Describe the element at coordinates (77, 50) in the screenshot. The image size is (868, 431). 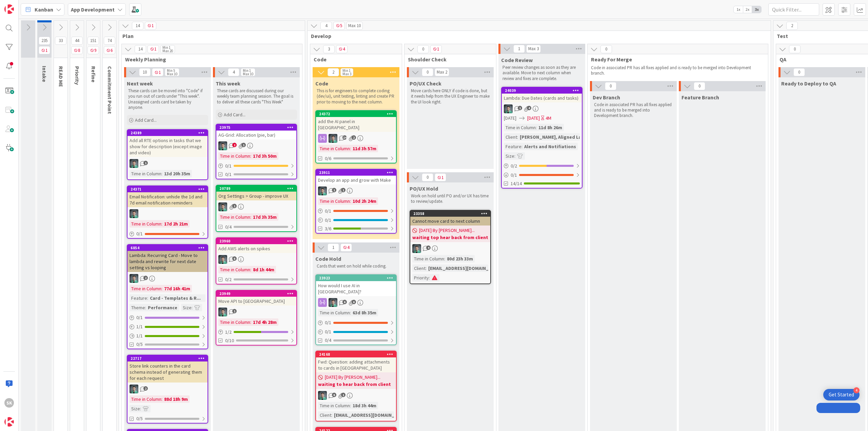
I see `span: 8` at that location.